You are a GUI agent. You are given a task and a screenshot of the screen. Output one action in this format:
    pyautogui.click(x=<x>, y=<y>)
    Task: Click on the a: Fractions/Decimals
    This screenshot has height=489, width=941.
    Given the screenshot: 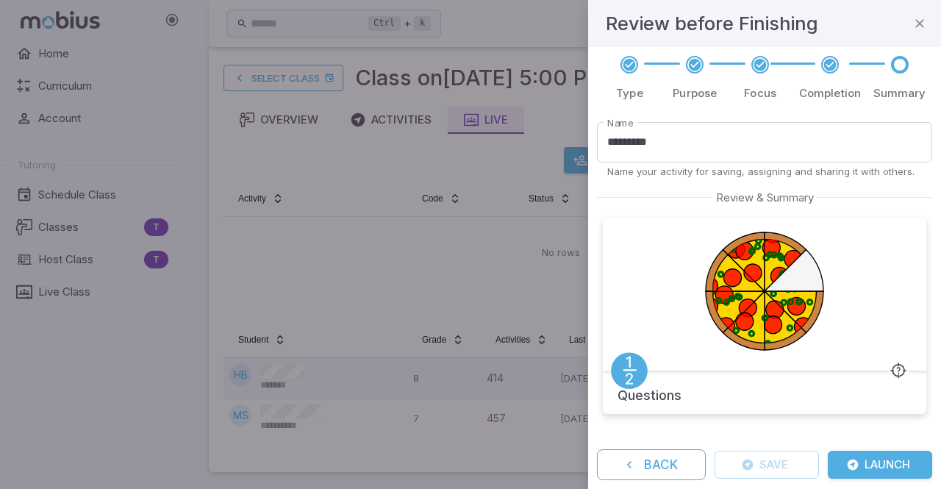 What is the action you would take?
    pyautogui.click(x=630, y=371)
    